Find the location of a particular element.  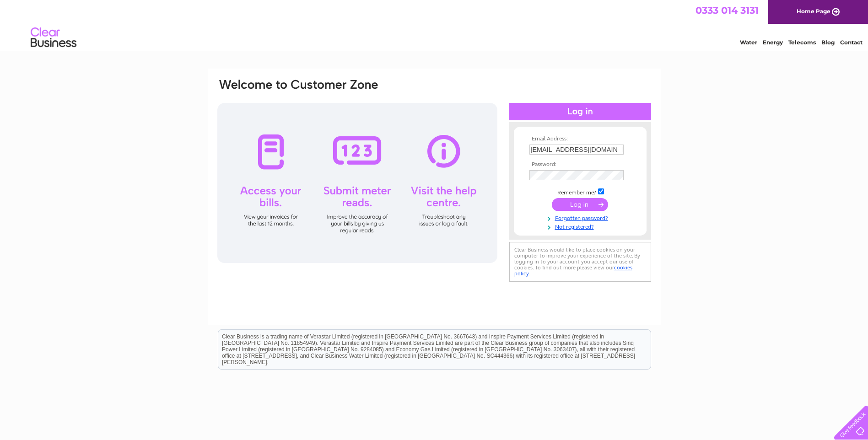

a: Not registered? is located at coordinates (581, 226).